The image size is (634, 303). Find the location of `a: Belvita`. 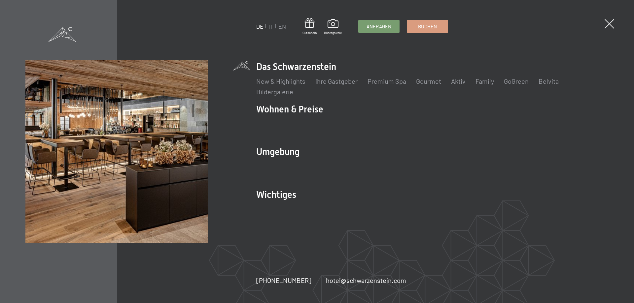

a: Belvita is located at coordinates (548, 81).